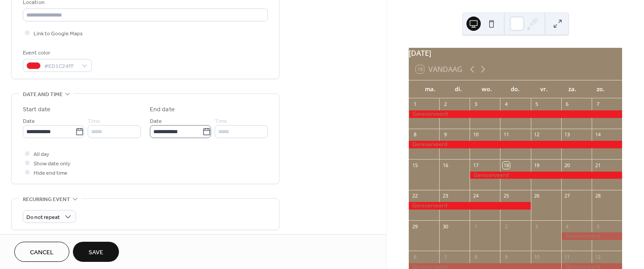 Image resolution: width=644 pixels, height=269 pixels. Describe the element at coordinates (162, 110) in the screenshot. I see `div: End date` at that location.